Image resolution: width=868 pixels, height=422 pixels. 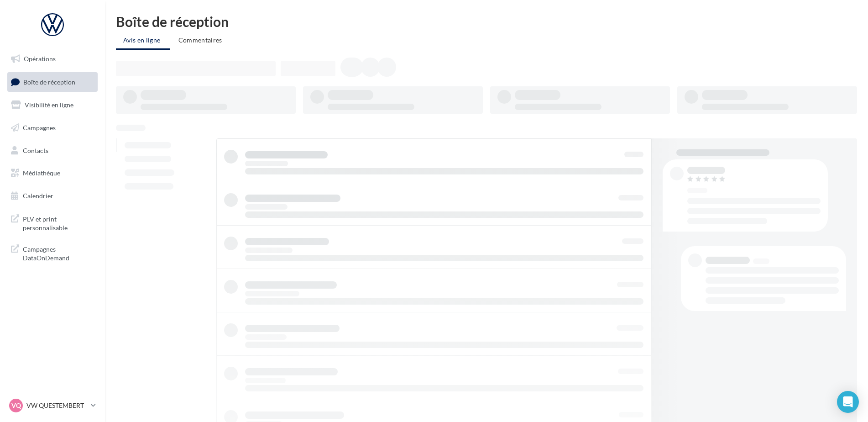 I want to click on span: Commentaires, so click(x=200, y=40).